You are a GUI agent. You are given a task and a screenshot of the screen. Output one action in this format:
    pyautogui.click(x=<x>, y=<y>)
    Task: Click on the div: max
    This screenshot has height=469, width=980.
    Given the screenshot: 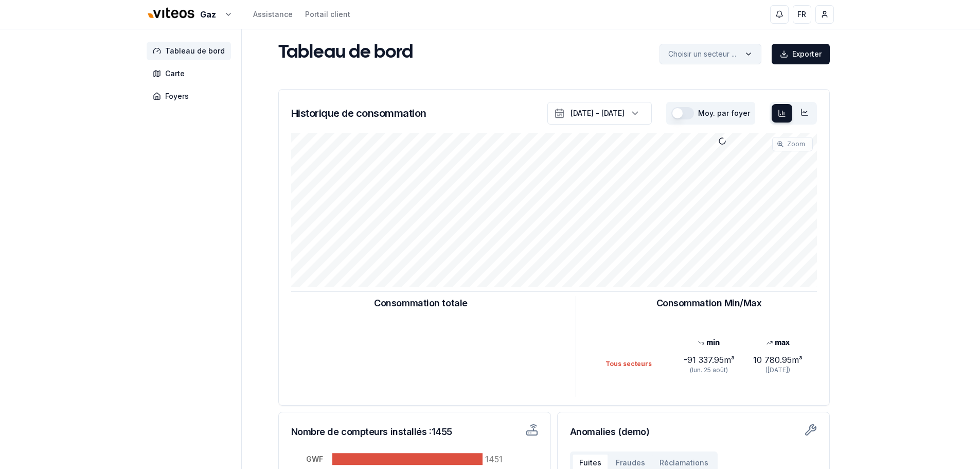 What is the action you would take?
    pyautogui.click(x=778, y=342)
    